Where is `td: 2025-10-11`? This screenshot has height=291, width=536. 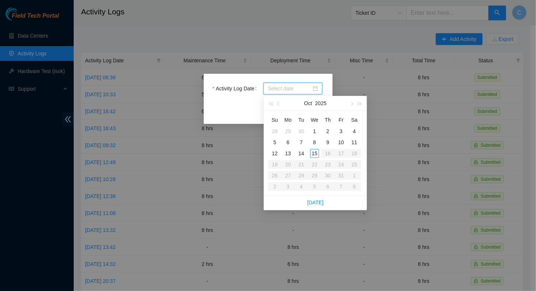
td: 2025-10-11 is located at coordinates (354, 142).